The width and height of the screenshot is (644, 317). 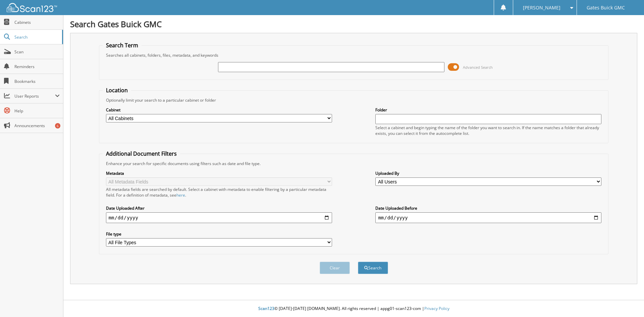 What do you see at coordinates (354, 55) in the screenshot?
I see `div: Searches all cabinets, folders, files, metadata, and keywords` at bounding box center [354, 55].